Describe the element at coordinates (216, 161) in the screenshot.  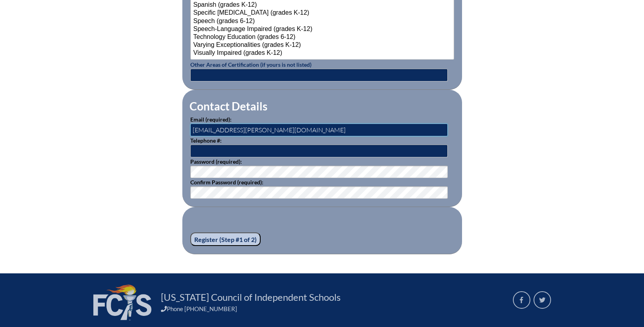
I see `label: Password (required):` at that location.